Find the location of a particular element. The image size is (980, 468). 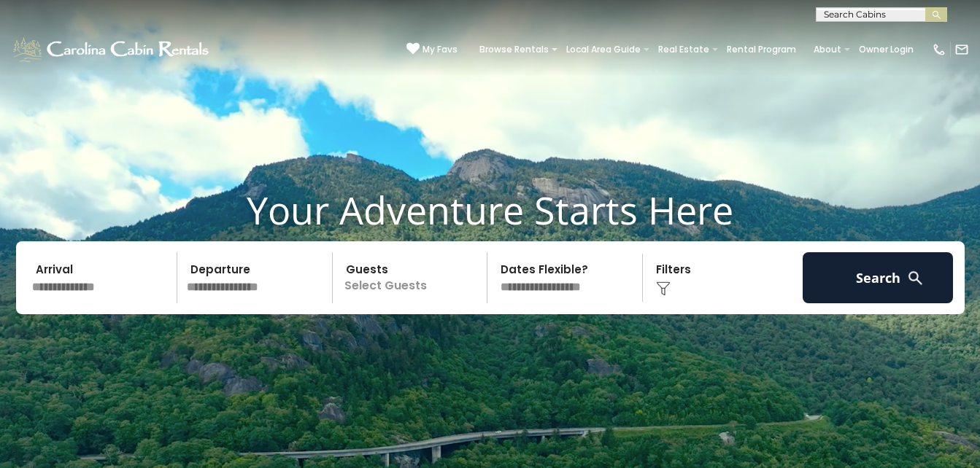

a: Owner Login is located at coordinates (886, 49).